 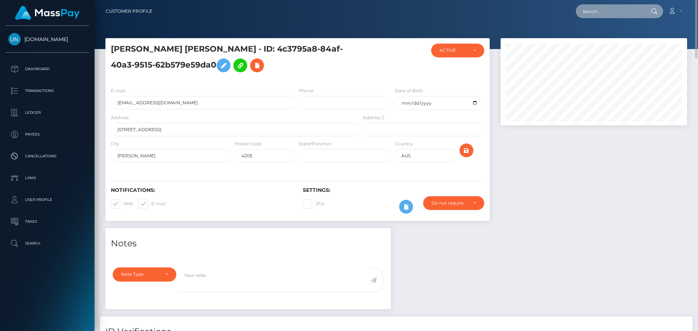 I want to click on p: Search, so click(x=47, y=244).